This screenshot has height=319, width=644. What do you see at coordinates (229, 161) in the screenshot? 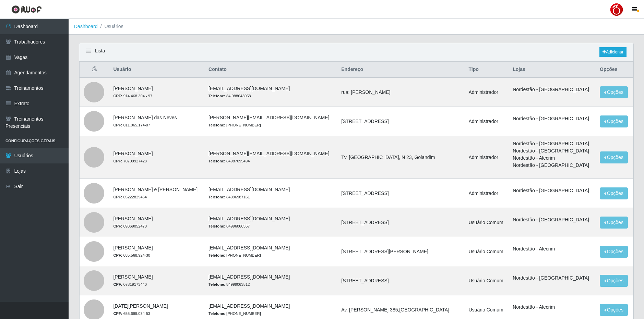
I see `small: 84987095494` at bounding box center [229, 161].